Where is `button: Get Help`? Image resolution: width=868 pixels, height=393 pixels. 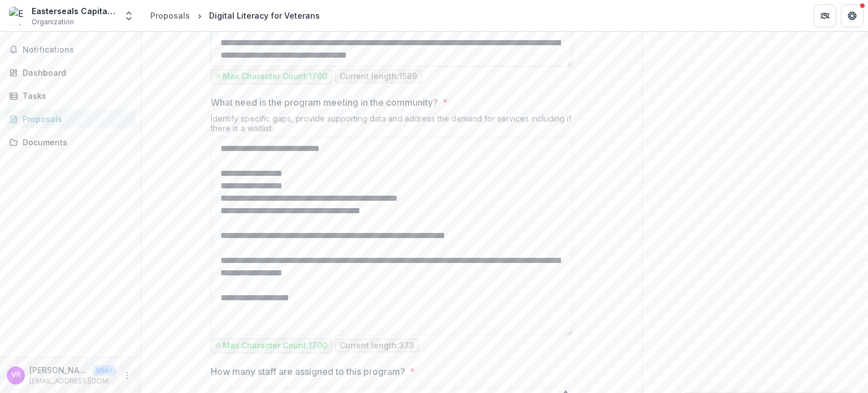
button: Get Help is located at coordinates (852, 16).